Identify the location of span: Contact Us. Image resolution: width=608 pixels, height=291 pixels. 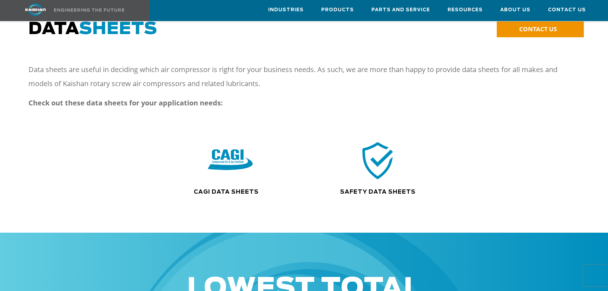
(567, 10).